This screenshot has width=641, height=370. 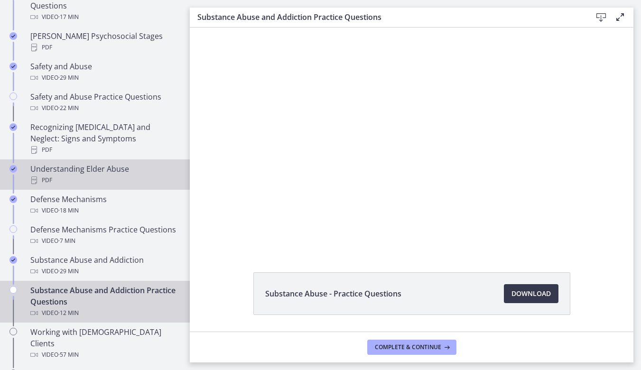 I want to click on span: · 12 min, so click(x=68, y=313).